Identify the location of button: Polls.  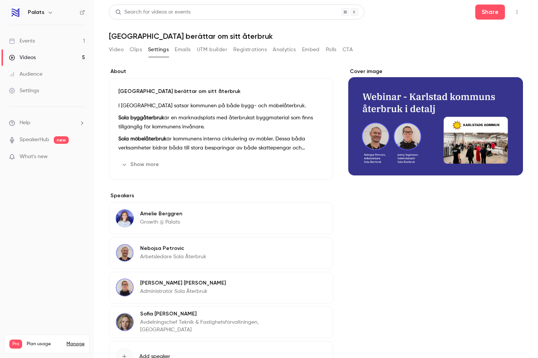
(331, 50).